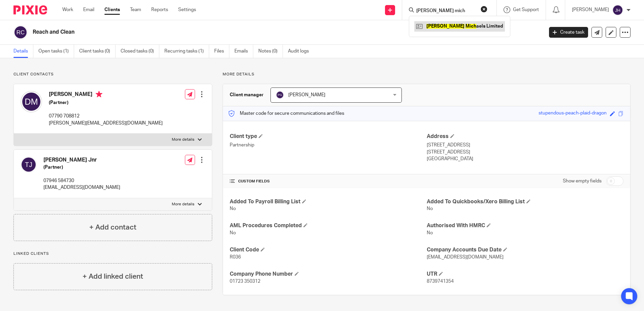 The image size is (644, 311). What do you see at coordinates (56, 51) in the screenshot?
I see `a: Open tasks (1)` at bounding box center [56, 51].